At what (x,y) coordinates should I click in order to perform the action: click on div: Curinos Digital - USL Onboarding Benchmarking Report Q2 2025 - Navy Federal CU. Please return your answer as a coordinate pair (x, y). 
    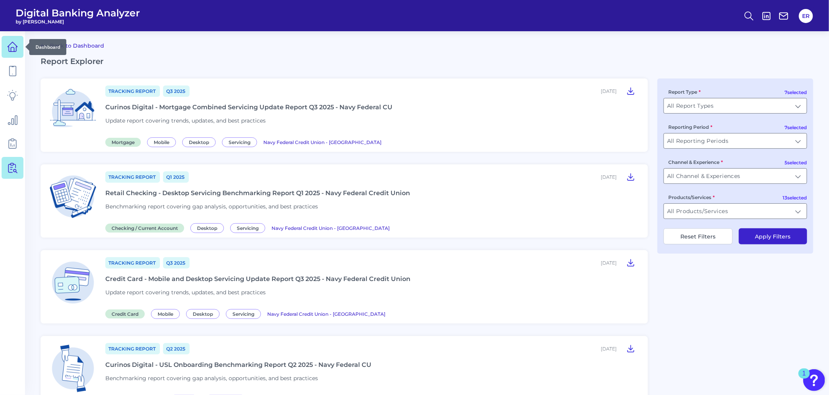
    Looking at the image, I should click on (238, 364).